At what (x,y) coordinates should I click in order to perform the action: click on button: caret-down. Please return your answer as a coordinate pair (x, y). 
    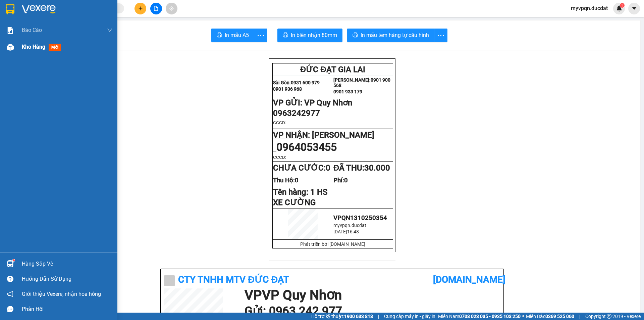
    Looking at the image, I should click on (634, 9).